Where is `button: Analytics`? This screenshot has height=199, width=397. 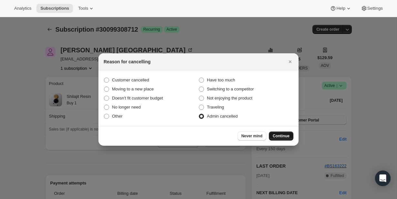 button: Analytics is located at coordinates (23, 8).